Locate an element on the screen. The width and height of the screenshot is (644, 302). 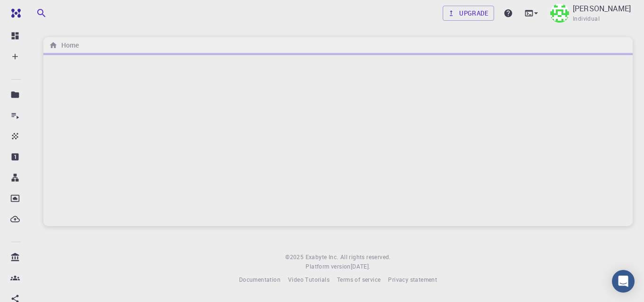
img: Taha Yusuf is located at coordinates (560, 13).